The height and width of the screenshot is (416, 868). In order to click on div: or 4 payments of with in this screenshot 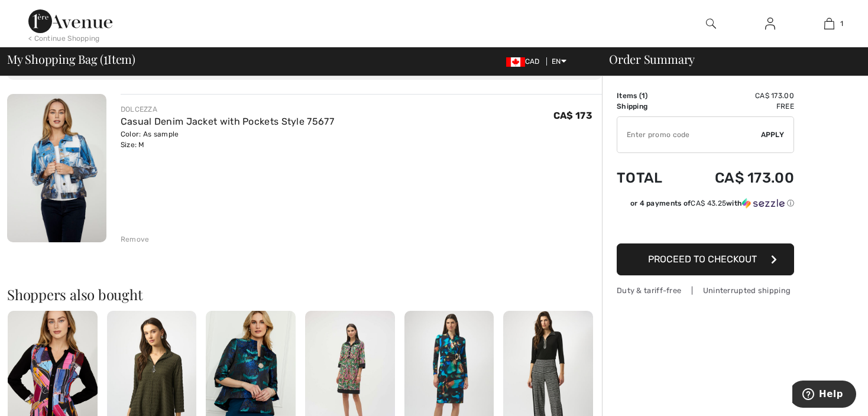, I will do `click(712, 203)`.